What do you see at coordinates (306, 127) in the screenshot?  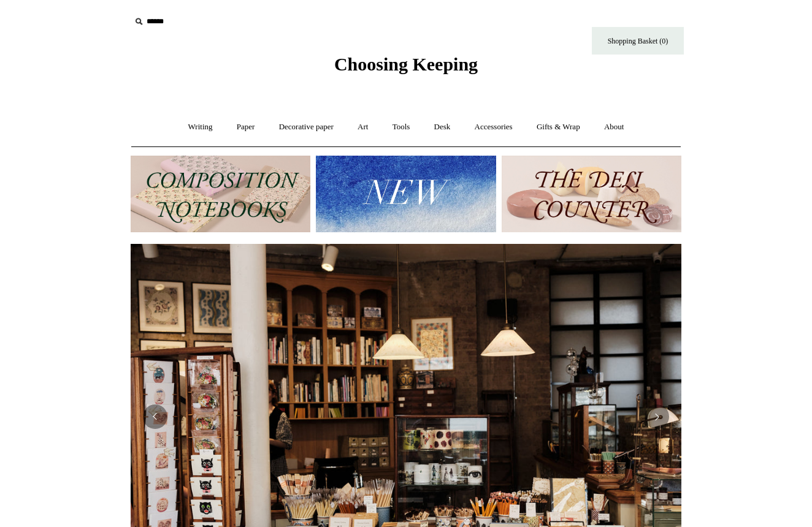 I see `a: Decorative paper` at bounding box center [306, 127].